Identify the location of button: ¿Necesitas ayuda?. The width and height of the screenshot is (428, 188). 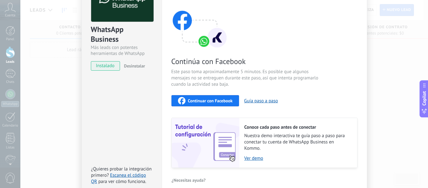
(189, 180).